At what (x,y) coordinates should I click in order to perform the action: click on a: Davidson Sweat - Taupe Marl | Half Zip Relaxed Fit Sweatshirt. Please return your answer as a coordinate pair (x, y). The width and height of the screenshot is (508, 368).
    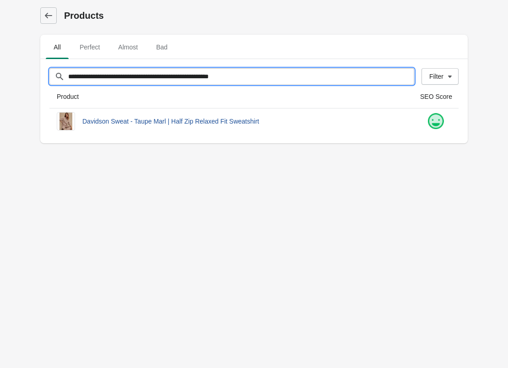
    Looking at the image, I should click on (244, 121).